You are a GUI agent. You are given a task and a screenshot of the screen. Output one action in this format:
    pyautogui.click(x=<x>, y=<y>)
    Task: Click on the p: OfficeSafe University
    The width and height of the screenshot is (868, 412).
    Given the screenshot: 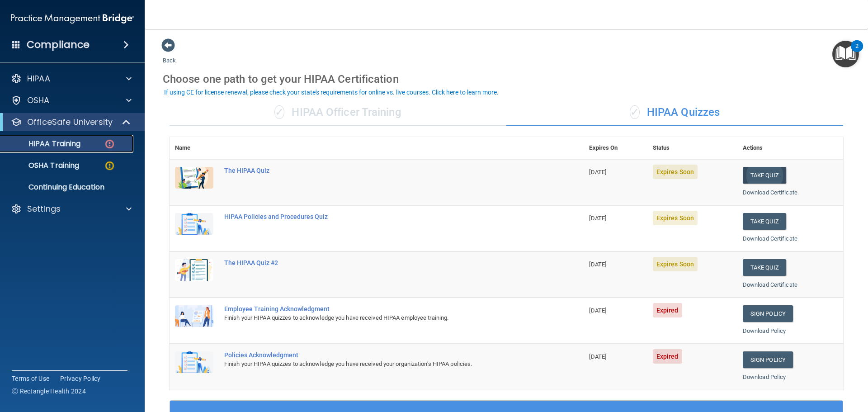 What is the action you would take?
    pyautogui.click(x=70, y=122)
    